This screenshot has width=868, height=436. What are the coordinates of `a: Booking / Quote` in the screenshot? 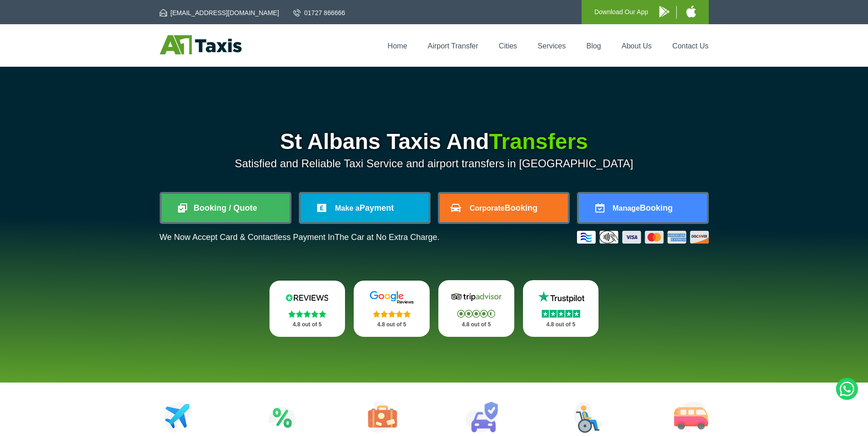 It's located at (225, 208).